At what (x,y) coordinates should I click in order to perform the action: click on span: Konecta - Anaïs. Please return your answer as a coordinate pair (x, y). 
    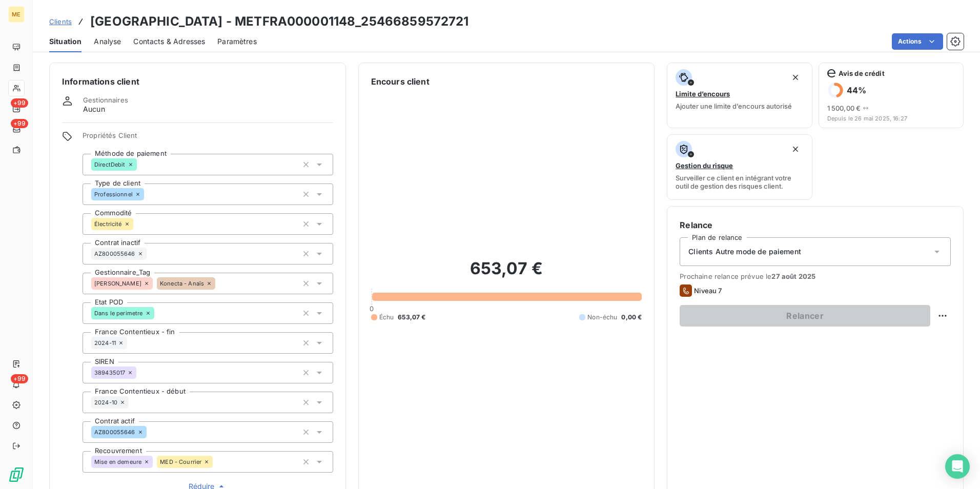
    Looking at the image, I should click on (182, 283).